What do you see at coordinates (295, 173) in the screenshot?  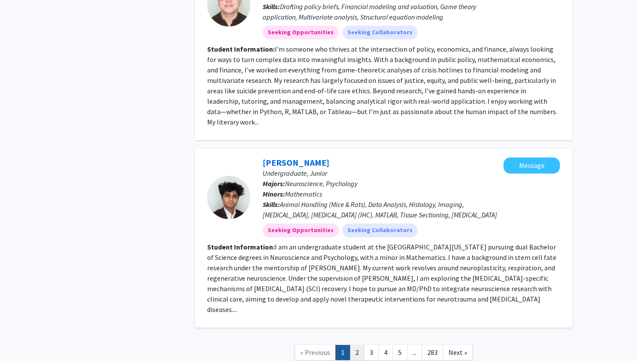 I see `span: Undergraduate, Junior` at bounding box center [295, 173].